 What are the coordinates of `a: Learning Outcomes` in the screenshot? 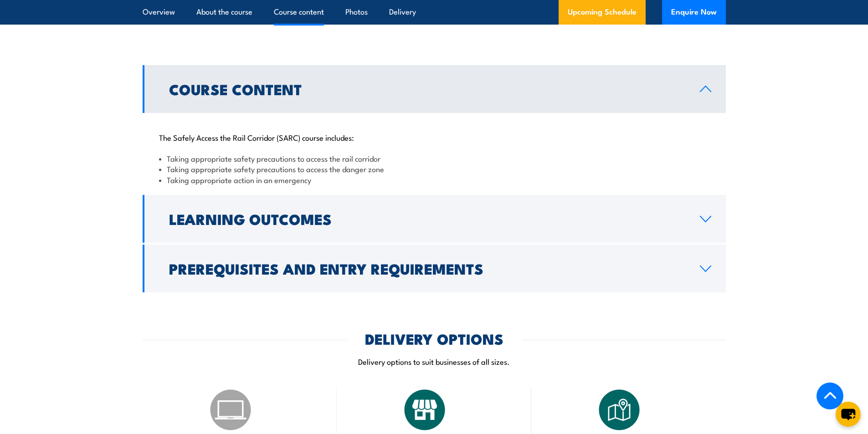 It's located at (434, 218).